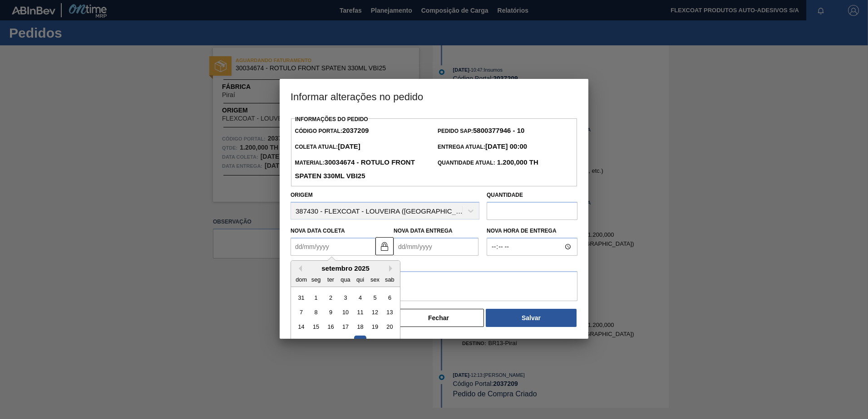 This screenshot has width=868, height=419. Describe the element at coordinates (327, 147) in the screenshot. I see `span: Coleta Atual:` at that location.